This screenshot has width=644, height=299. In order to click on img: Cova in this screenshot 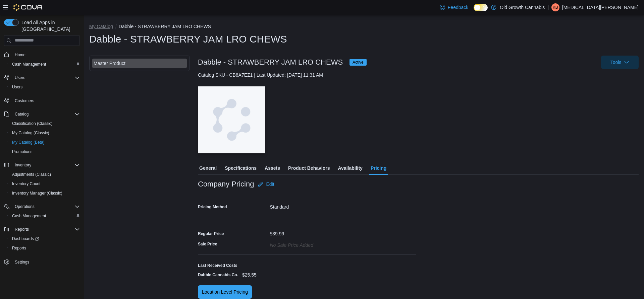, I will do `click(28, 8)`.